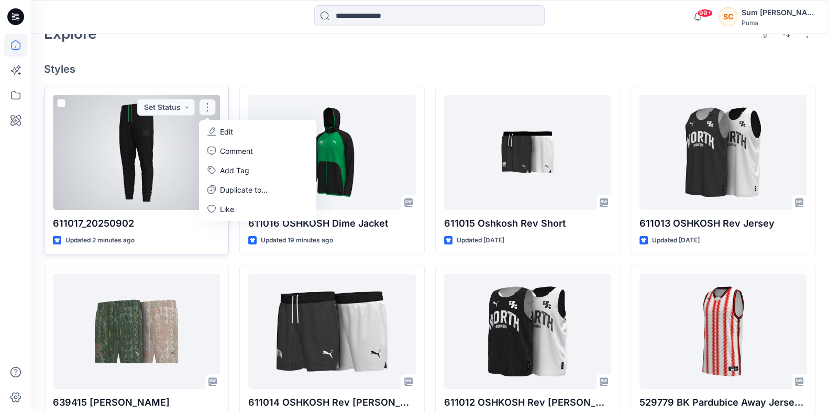 The height and width of the screenshot is (413, 828). I want to click on button: Add Tag, so click(258, 170).